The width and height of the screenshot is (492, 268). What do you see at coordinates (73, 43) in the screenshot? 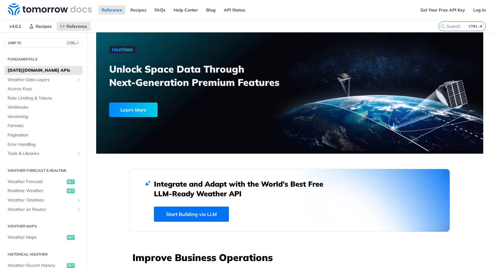
I see `span: CTRL-/` at bounding box center [73, 43].